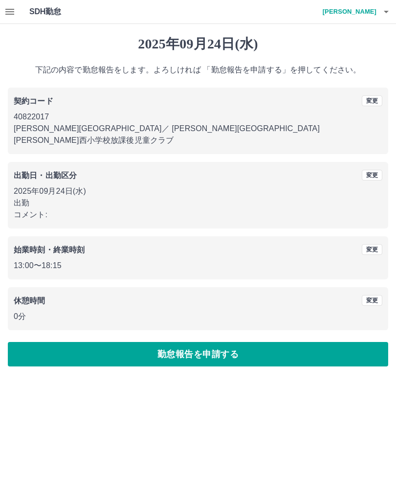  Describe the element at coordinates (198, 266) in the screenshot. I see `p: 13:00 〜 18:15` at that location.